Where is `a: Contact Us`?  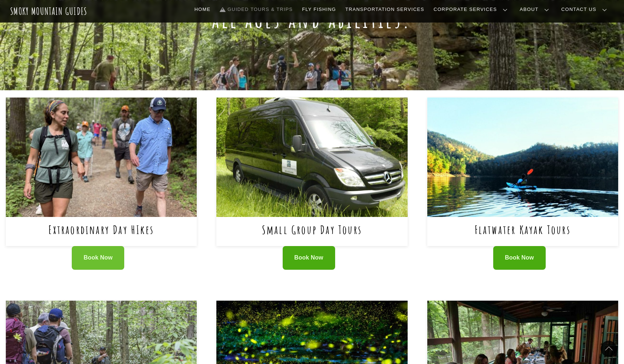
a: Contact Us is located at coordinates (585, 10).